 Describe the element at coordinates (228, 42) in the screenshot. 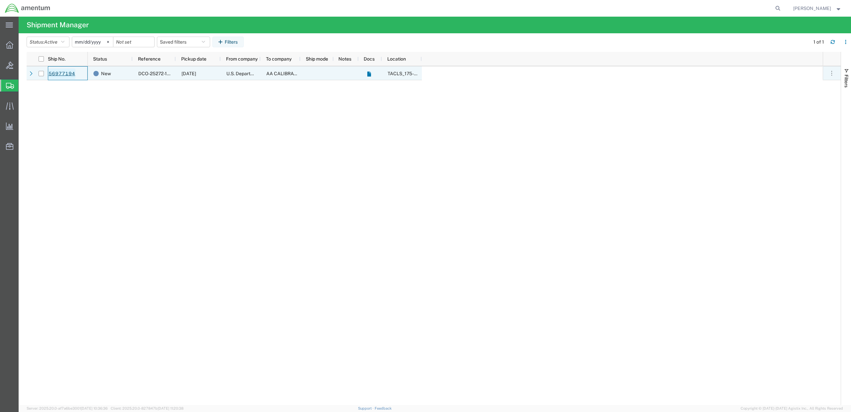

I see `button: Filters` at that location.